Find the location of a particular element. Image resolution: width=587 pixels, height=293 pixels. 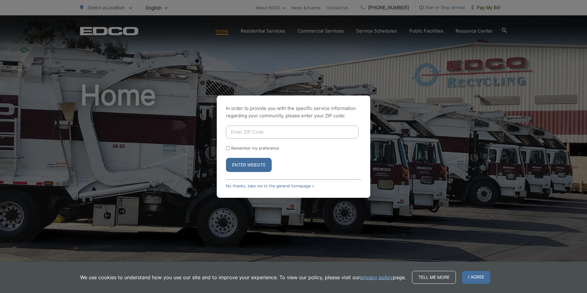

a: No thanks, take me to the general homepage > is located at coordinates (270, 186).